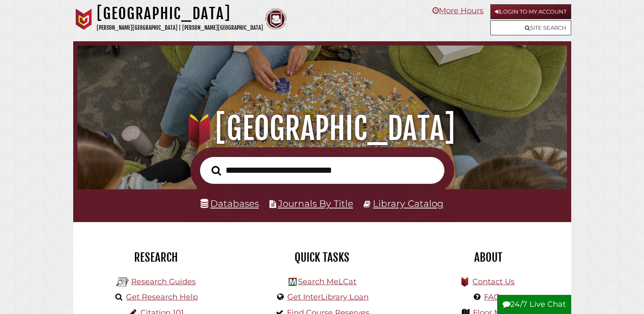 The width and height of the screenshot is (644, 314). What do you see at coordinates (276, 19) in the screenshot?
I see `img: Calvin Theological Seminary` at bounding box center [276, 19].